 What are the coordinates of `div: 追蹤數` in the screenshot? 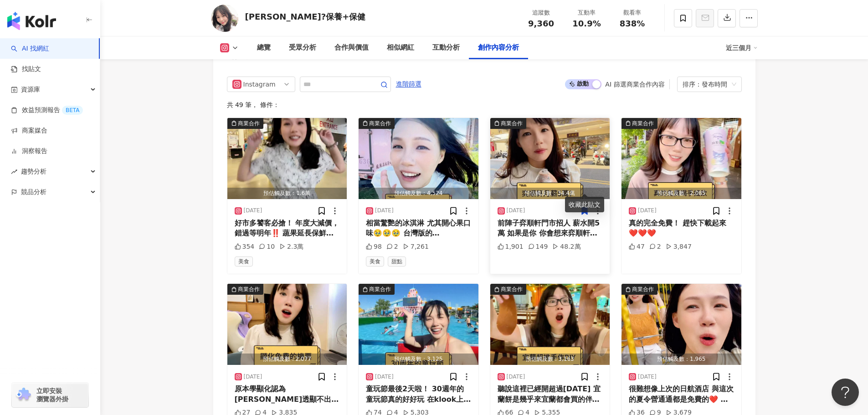 It's located at (541, 13).